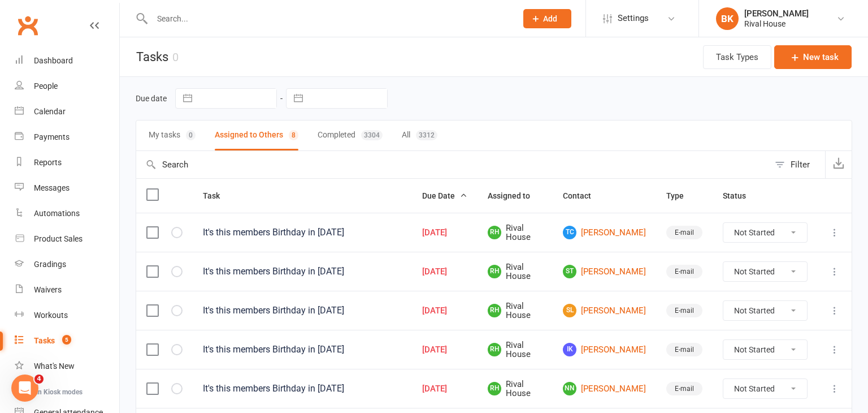 This screenshot has height=413, width=868. I want to click on span: IK, so click(569, 349).